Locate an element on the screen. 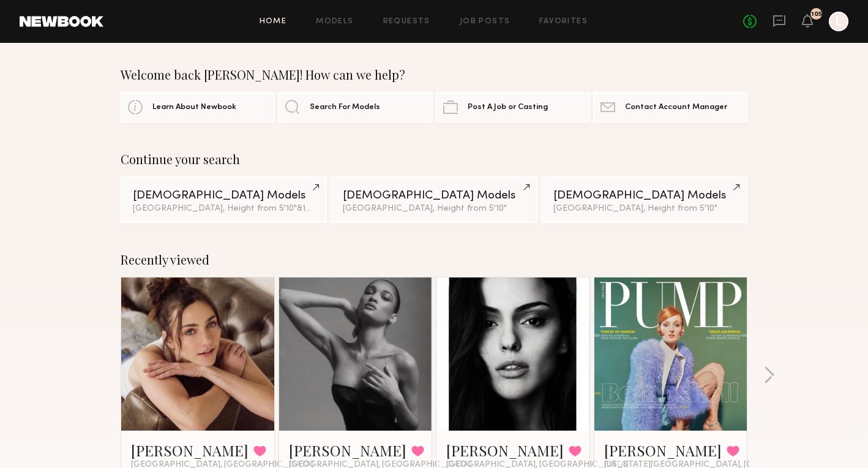  a: Favorites is located at coordinates (563, 21).